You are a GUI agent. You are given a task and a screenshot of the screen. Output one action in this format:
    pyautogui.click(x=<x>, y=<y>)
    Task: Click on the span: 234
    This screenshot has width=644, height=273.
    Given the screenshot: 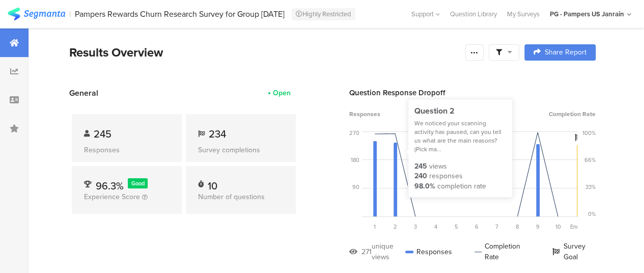 What is the action you would take?
    pyautogui.click(x=218, y=134)
    